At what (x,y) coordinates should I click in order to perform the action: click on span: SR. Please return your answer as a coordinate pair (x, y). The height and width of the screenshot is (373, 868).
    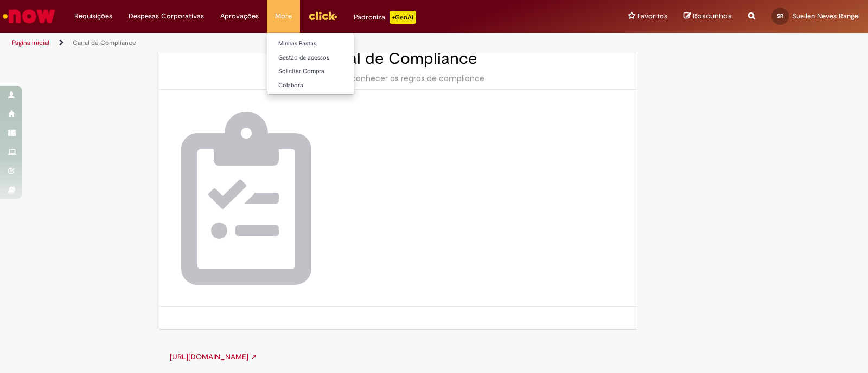
    Looking at the image, I should click on (780, 16).